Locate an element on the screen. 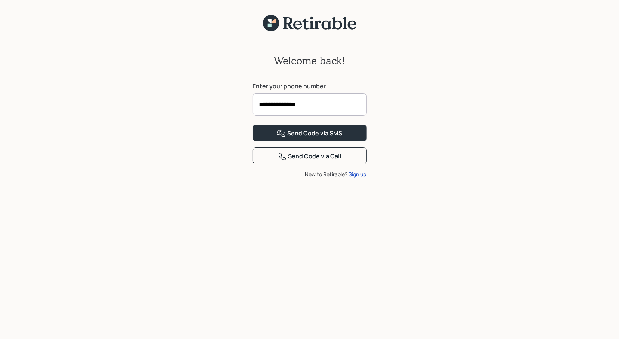 The width and height of the screenshot is (619, 339). button: Send Code via SMS is located at coordinates (310, 133).